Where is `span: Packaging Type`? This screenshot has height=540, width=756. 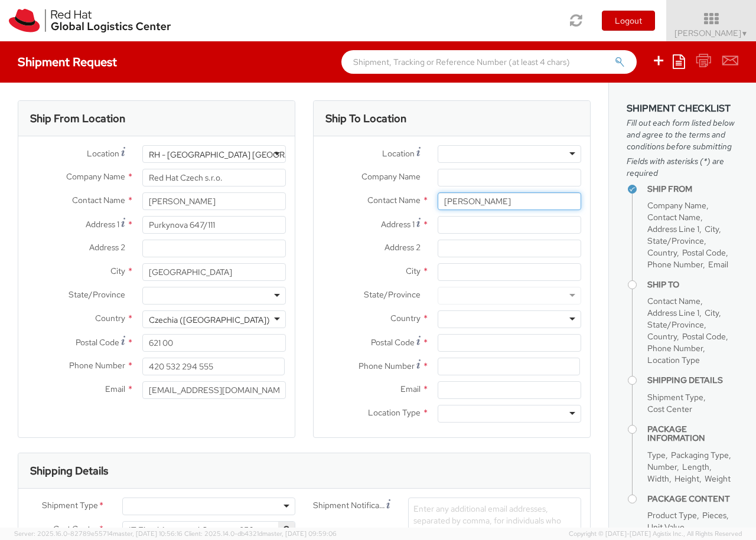
span: Packaging Type is located at coordinates (700, 455).